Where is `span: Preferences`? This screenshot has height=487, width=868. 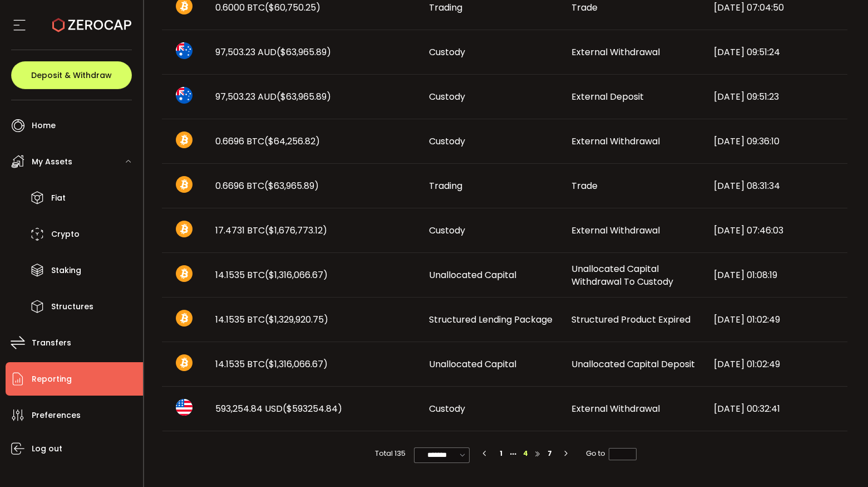
span: Preferences is located at coordinates (56, 415).